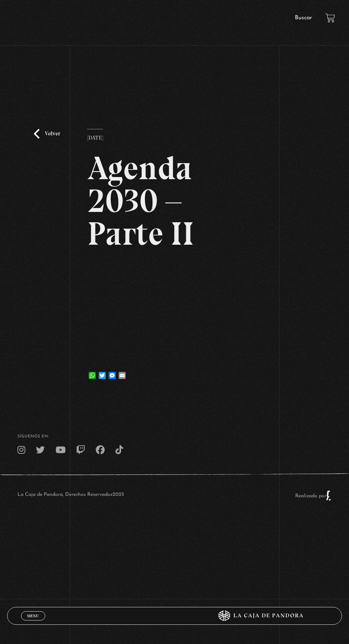  What do you see at coordinates (102, 372) in the screenshot?
I see `a: Twitter` at bounding box center [102, 372].